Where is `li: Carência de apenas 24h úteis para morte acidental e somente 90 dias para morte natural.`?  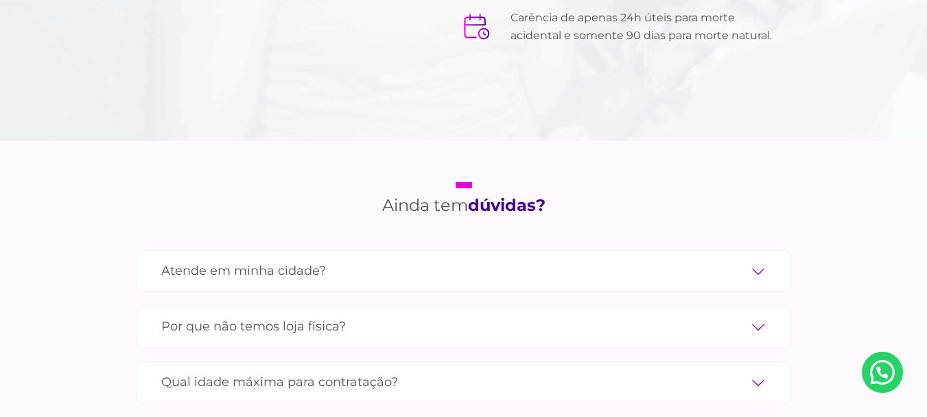
li: Carência de apenas 24h úteis para morte acidental e somente 90 dias para morte natural. is located at coordinates (623, 27).